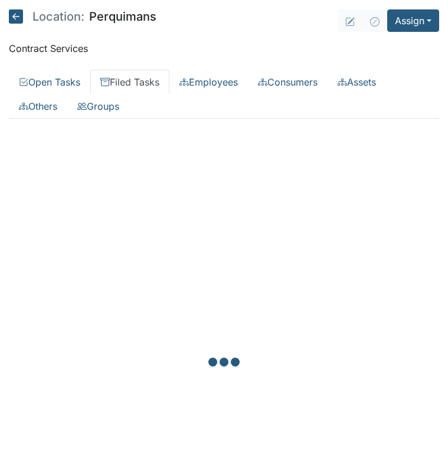 The height and width of the screenshot is (471, 448). Describe the element at coordinates (224, 48) in the screenshot. I see `p: Contract Services` at that location.